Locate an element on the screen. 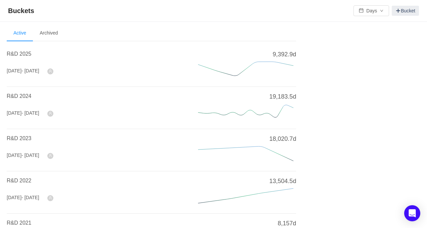  button: icon: calendarDaysicon: down is located at coordinates (371, 11).